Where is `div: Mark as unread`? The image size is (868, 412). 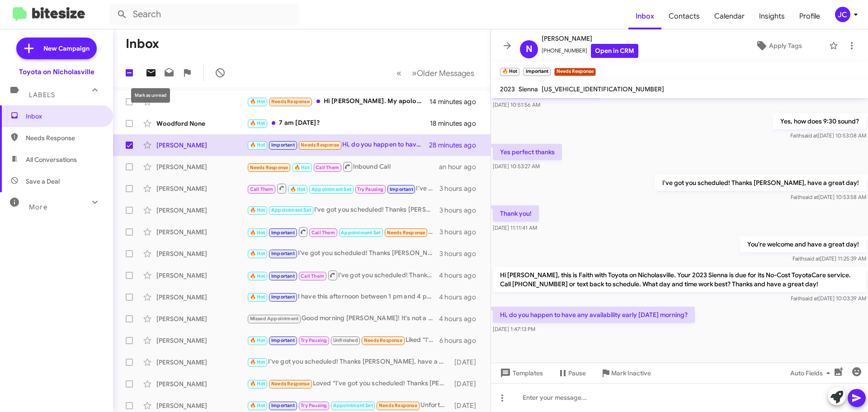
div: Mark as unread is located at coordinates (151, 95).